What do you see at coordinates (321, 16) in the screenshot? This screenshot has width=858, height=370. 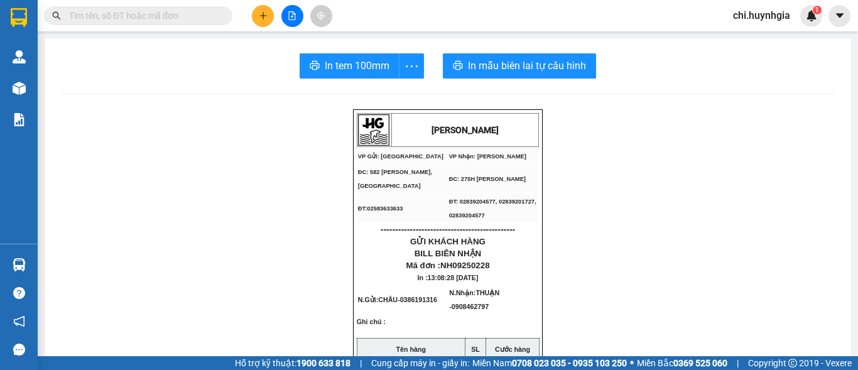 I see `span: aim` at bounding box center [321, 16].